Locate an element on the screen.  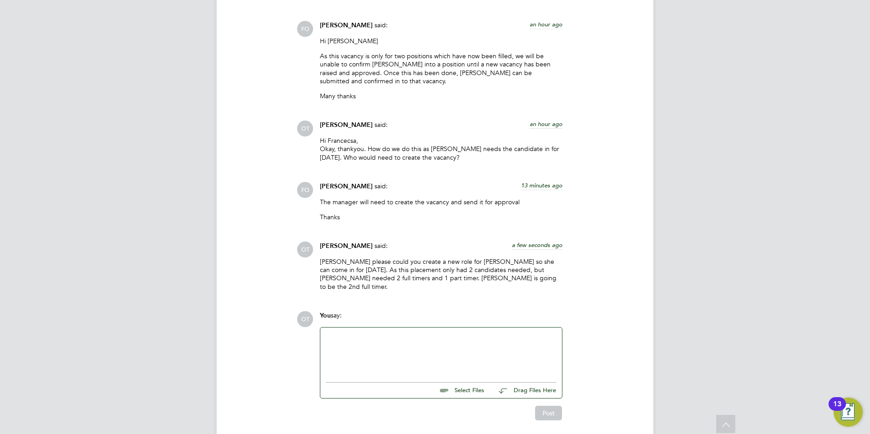
div: 13 is located at coordinates (837, 410).